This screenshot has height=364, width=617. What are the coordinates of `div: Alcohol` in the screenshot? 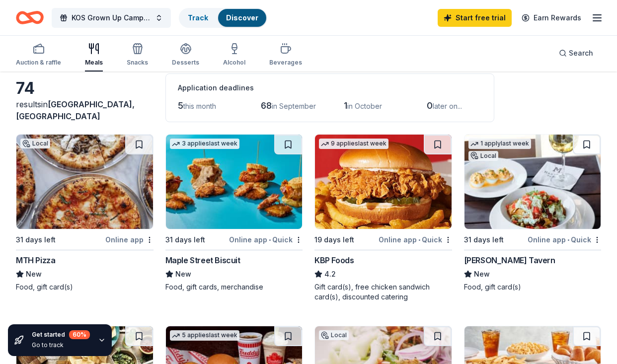 It's located at (234, 63).